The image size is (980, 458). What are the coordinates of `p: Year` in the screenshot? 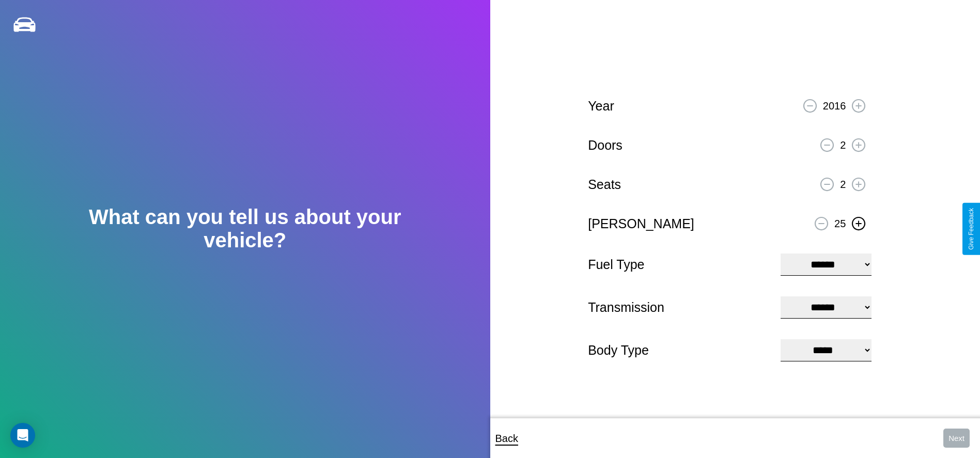 It's located at (601, 106).